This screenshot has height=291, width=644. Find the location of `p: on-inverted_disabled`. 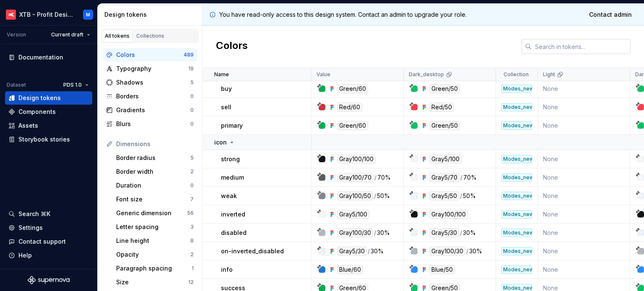

p: on-inverted_disabled is located at coordinates (252, 251).